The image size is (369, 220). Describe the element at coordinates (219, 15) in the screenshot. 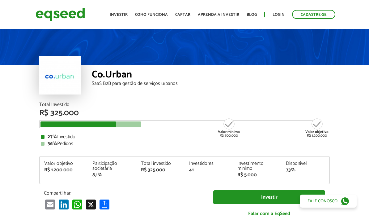

I see `a: Aprenda a investir` at that location.